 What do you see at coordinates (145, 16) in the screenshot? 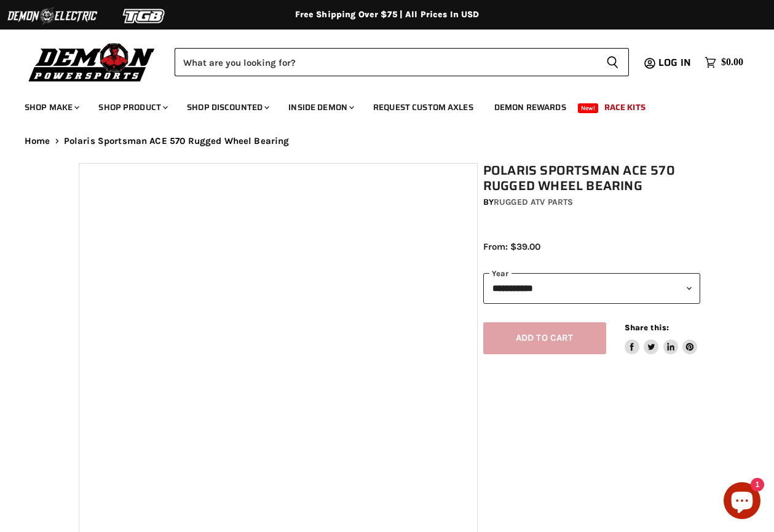
I see `img: TGB Logo 2` at bounding box center [145, 16].